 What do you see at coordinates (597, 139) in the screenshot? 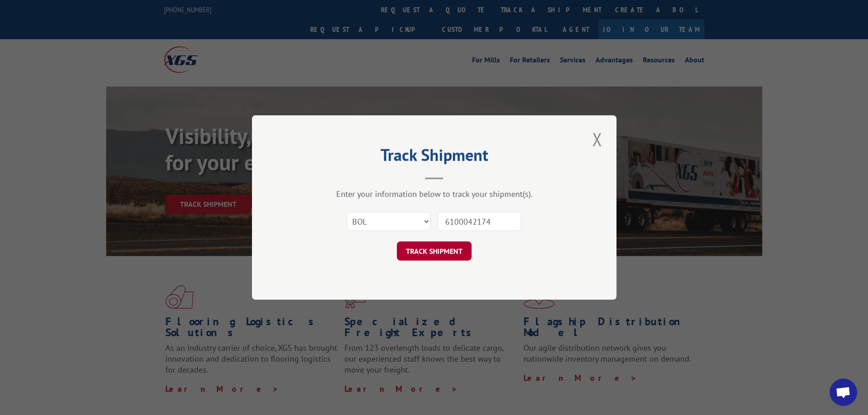
I see `button: Close modal` at bounding box center [597, 139].